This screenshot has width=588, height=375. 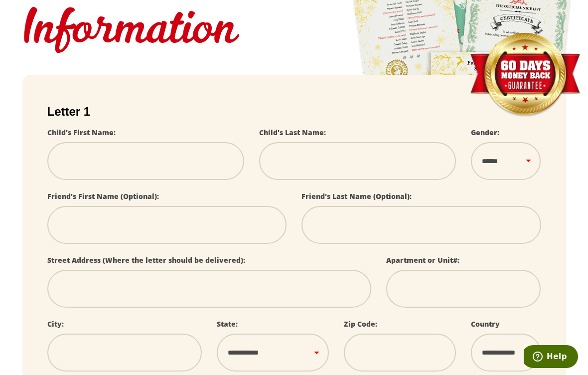 I want to click on label: Child's Last Name:, so click(x=292, y=132).